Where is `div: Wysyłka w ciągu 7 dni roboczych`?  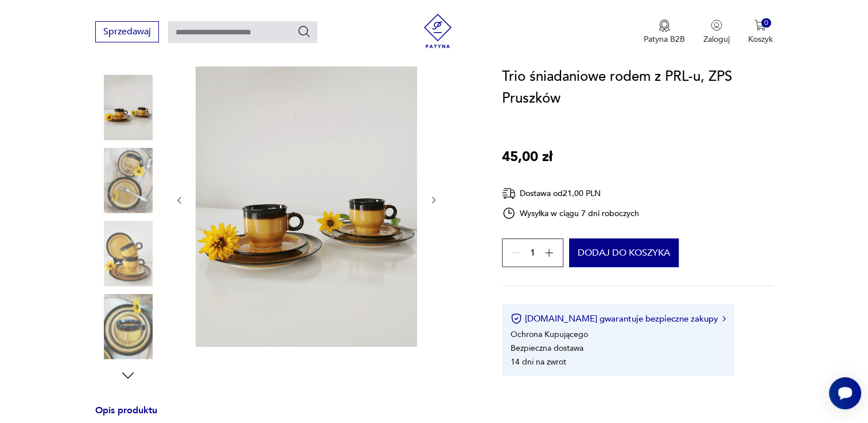 div: Wysyłka w ciągu 7 dni roboczych is located at coordinates (571, 213).